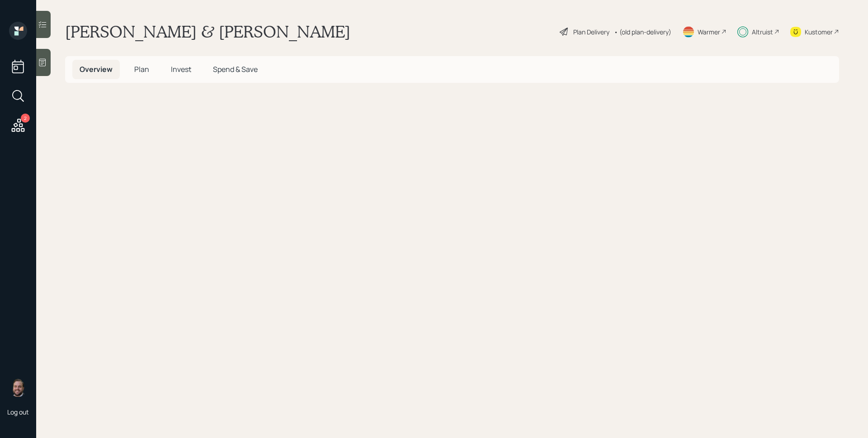 This screenshot has width=868, height=438. What do you see at coordinates (763, 32) in the screenshot?
I see `div: Altruist` at bounding box center [763, 32].